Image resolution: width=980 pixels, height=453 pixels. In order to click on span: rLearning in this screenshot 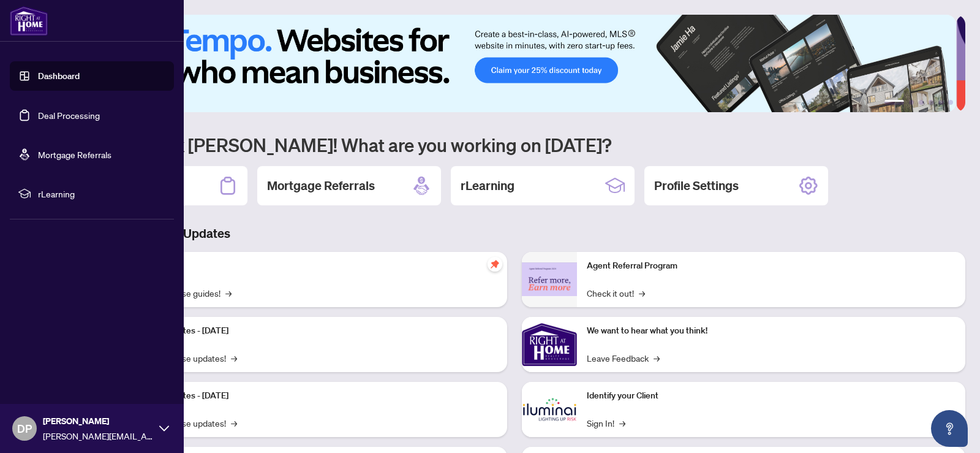, I will do `click(102, 194)`.